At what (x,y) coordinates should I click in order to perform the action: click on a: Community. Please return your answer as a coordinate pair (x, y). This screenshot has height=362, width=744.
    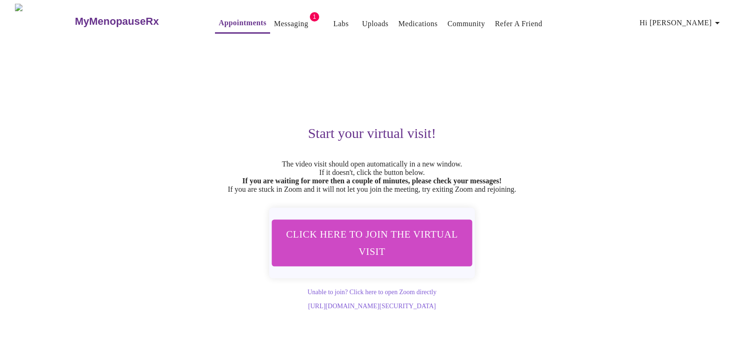
    Looking at the image, I should click on (466, 24).